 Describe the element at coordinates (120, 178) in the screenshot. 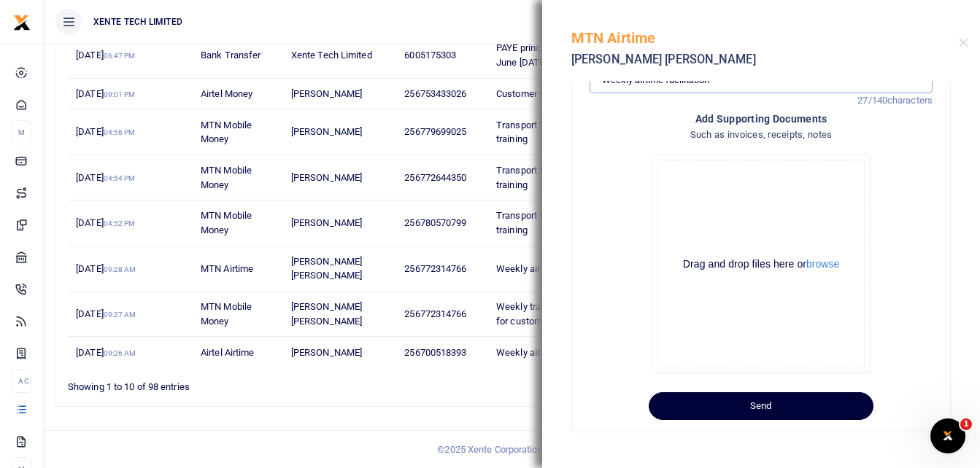

I see `small: 04:54 PM` at that location.